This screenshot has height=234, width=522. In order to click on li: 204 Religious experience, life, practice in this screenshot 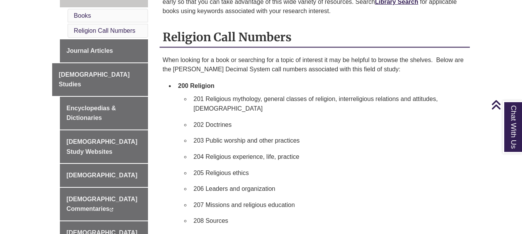, I will do `click(327, 157)`.